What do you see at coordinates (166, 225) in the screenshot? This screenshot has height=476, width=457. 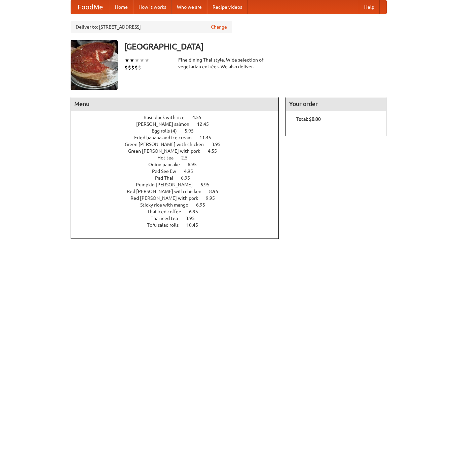 I see `span: Tofu salad rolls` at bounding box center [166, 225].